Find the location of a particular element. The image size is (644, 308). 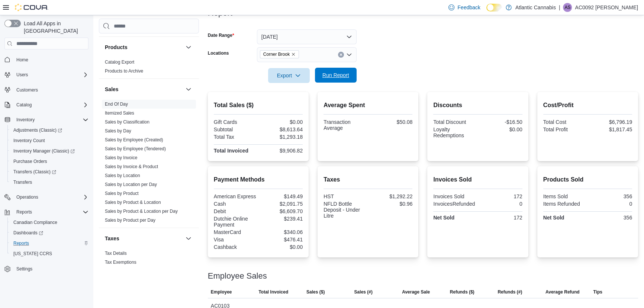

a: Sales by Classification is located at coordinates (127, 122).